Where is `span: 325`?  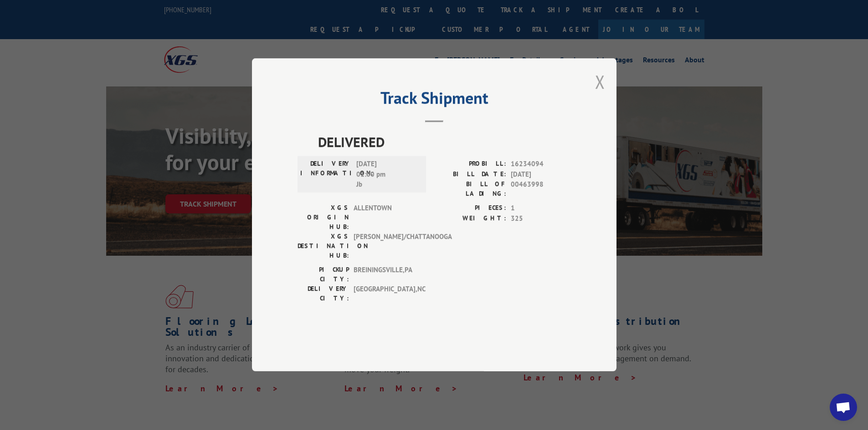 span: 325 is located at coordinates (541, 219).